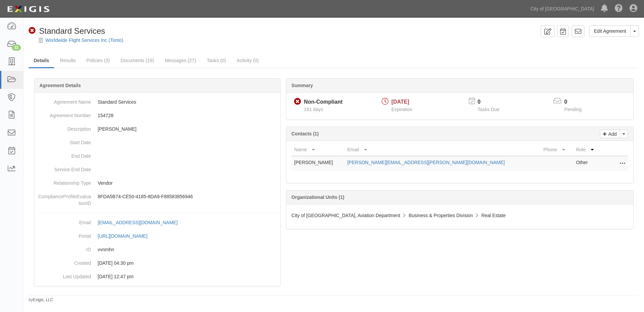  What do you see at coordinates (64, 247) in the screenshot?
I see `dt: ID` at bounding box center [64, 247].